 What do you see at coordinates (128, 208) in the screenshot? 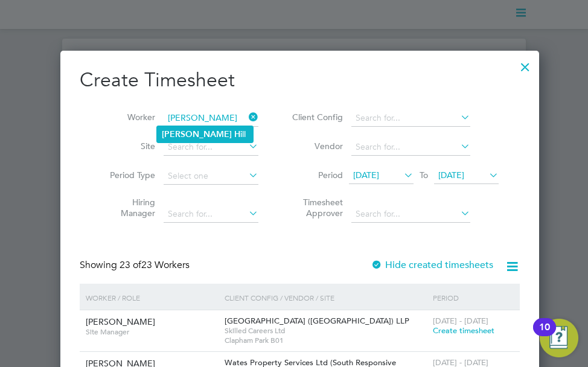
I see `label: Hiring Manager` at bounding box center [128, 208].